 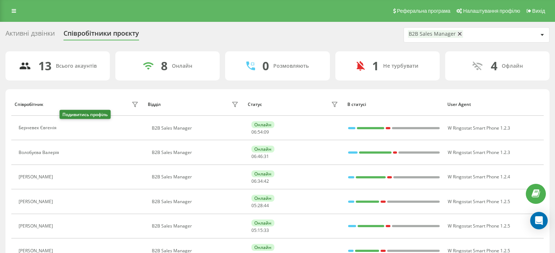 What do you see at coordinates (512, 66) in the screenshot?
I see `div: Офлайн` at bounding box center [512, 66].